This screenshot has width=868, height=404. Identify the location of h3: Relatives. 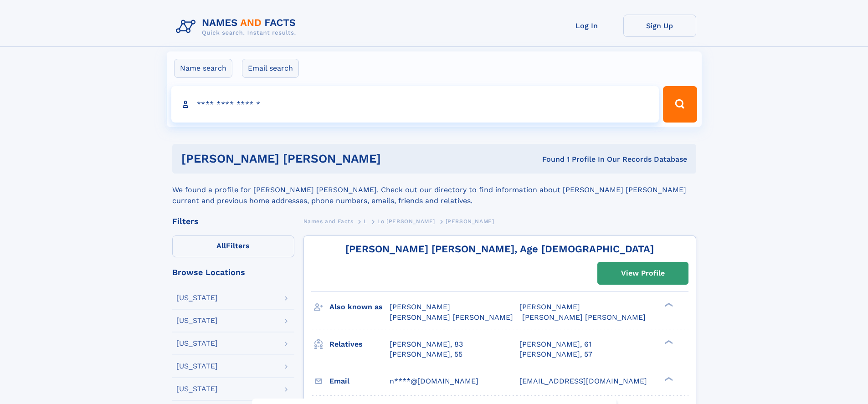
(359, 344).